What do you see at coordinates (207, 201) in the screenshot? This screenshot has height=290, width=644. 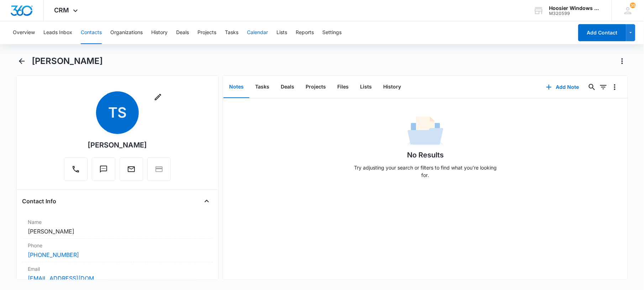 I see `button: Close` at bounding box center [207, 201].